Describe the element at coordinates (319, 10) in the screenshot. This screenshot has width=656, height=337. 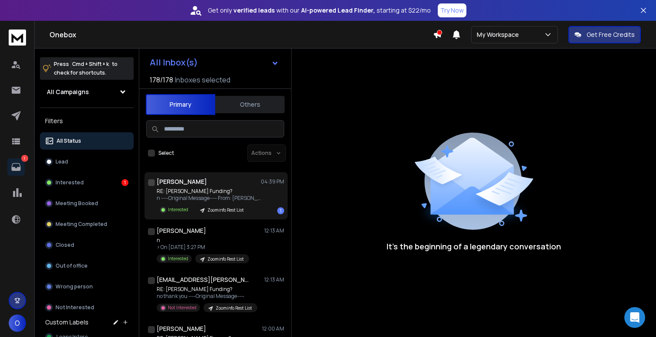
I see `p: Get only with our starting at $22/mo` at that location.